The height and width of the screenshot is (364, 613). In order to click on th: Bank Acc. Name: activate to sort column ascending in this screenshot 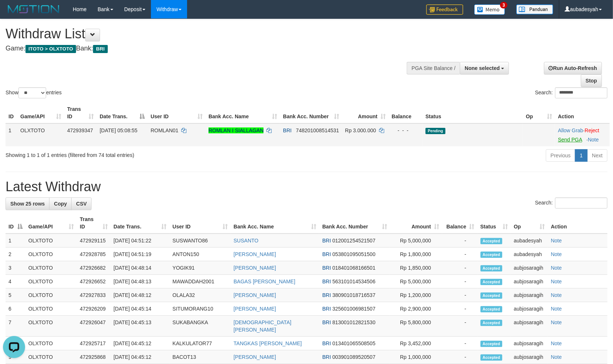, I will do `click(275, 223)`.